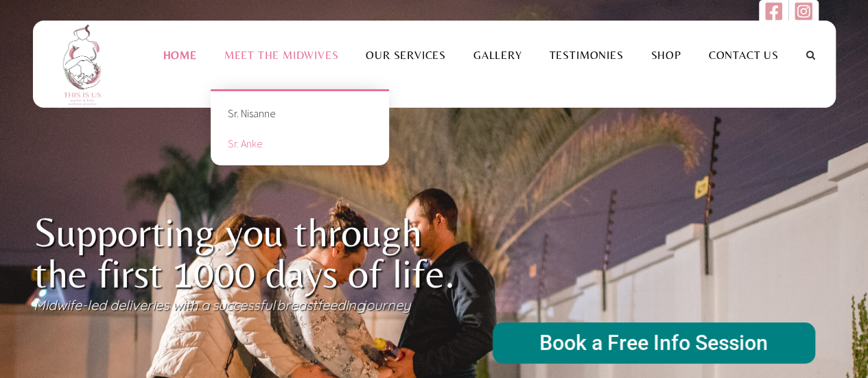 Image resolution: width=868 pixels, height=378 pixels. What do you see at coordinates (299, 143) in the screenshot?
I see `a: Sr. Anke` at bounding box center [299, 143].